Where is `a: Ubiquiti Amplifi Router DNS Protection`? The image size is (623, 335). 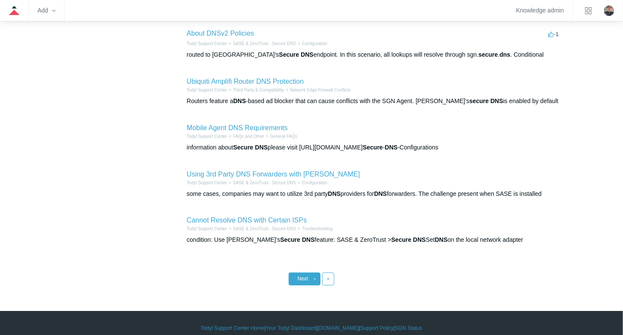 a: Ubiquiti Amplifi Router DNS Protection is located at coordinates (245, 81).